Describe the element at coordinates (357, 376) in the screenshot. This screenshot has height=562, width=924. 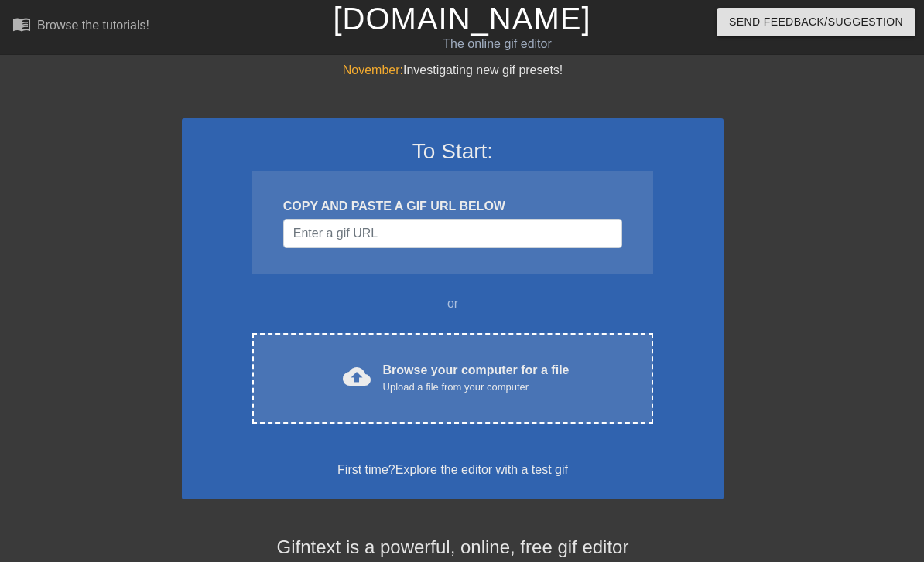
I see `span: cloud_upload` at that location.